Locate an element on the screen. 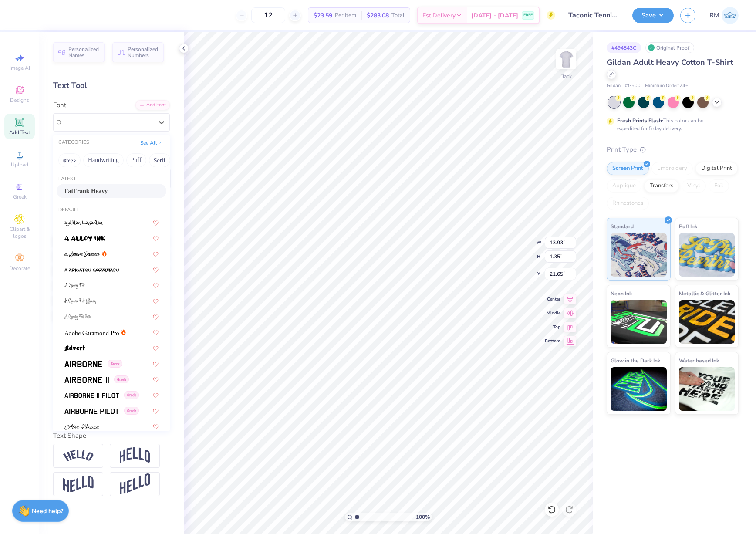  div: Screen Print is located at coordinates (627, 169).